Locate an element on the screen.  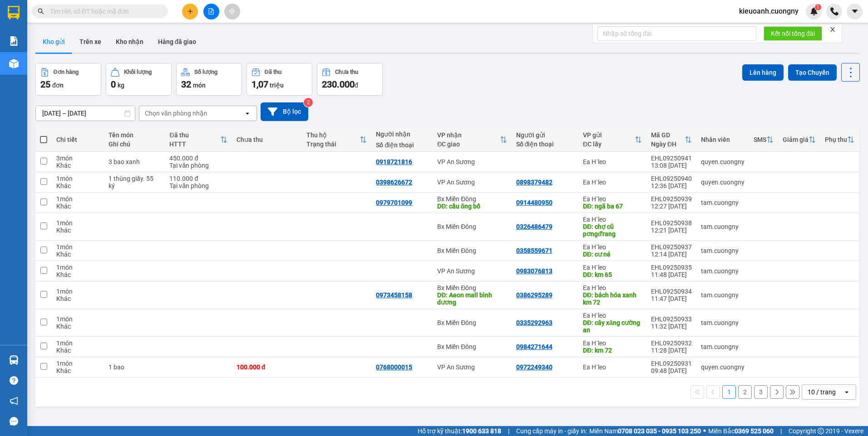
button: 2 is located at coordinates (744, 392).